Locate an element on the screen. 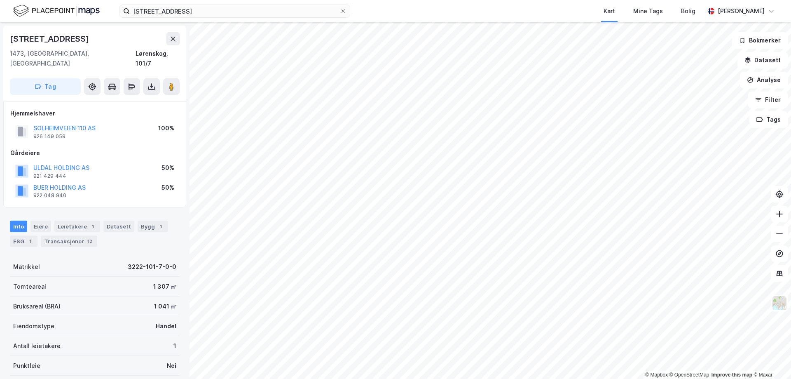  img: logo.f888ab2527a4732fd821a326f86c7f29.svg is located at coordinates (56, 11).